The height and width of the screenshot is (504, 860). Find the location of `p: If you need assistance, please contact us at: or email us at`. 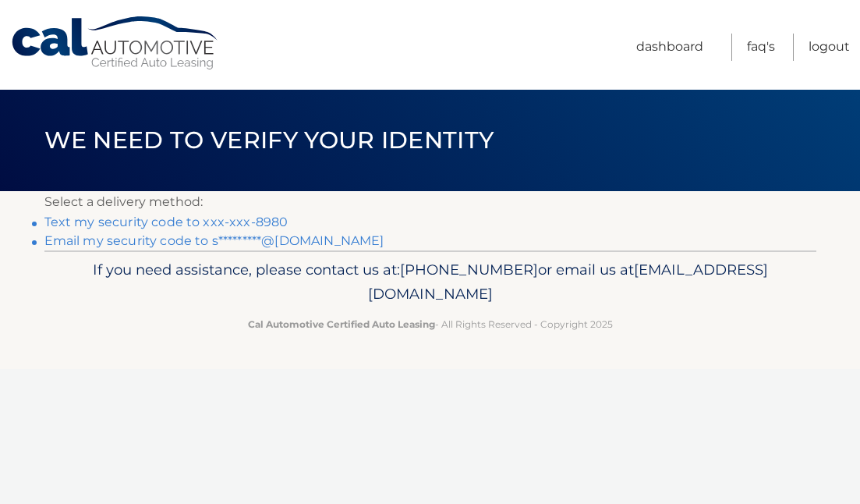

p: If you need assistance, please contact us at: or email us at is located at coordinates (430, 283).